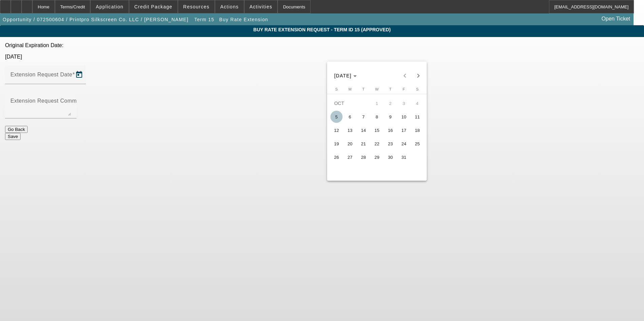 Image resolution: width=644 pixels, height=321 pixels. Describe the element at coordinates (363, 117) in the screenshot. I see `button: October 7, 2025` at that location.